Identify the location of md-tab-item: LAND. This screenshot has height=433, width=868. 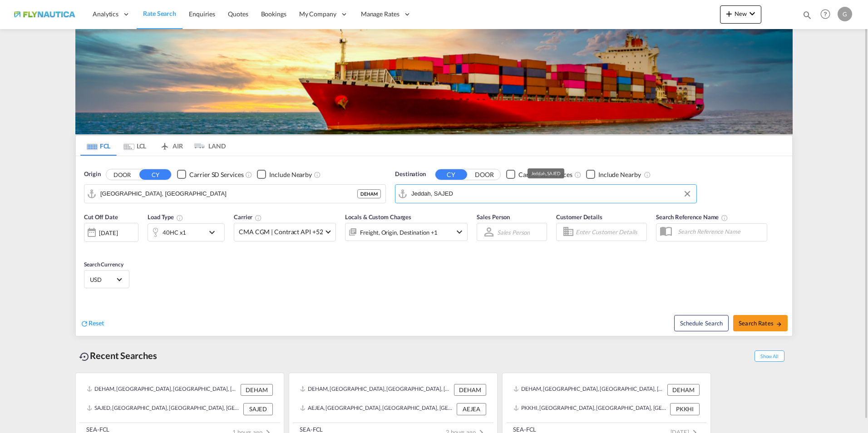
(208, 146).